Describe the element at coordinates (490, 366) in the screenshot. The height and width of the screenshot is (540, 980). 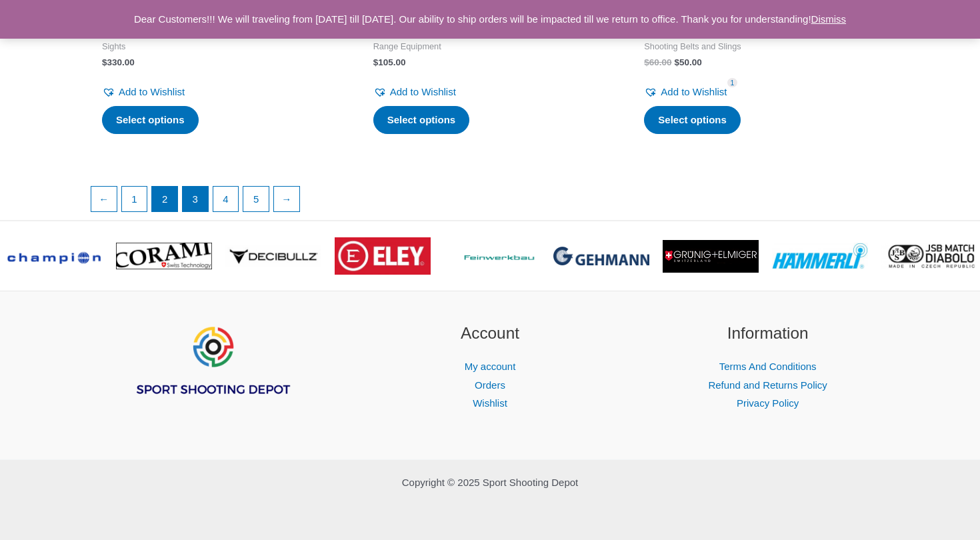
I see `a: My account` at that location.